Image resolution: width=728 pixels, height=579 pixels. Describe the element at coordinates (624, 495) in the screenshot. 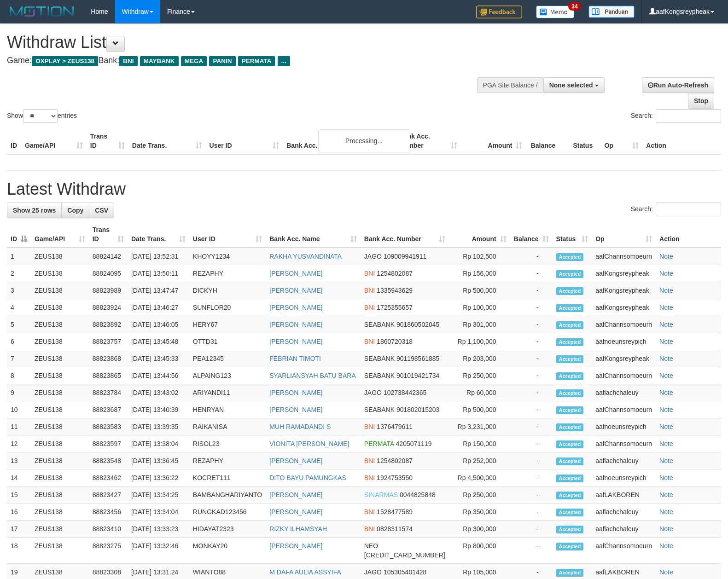

I see `td: aafLAKBOREN` at that location.